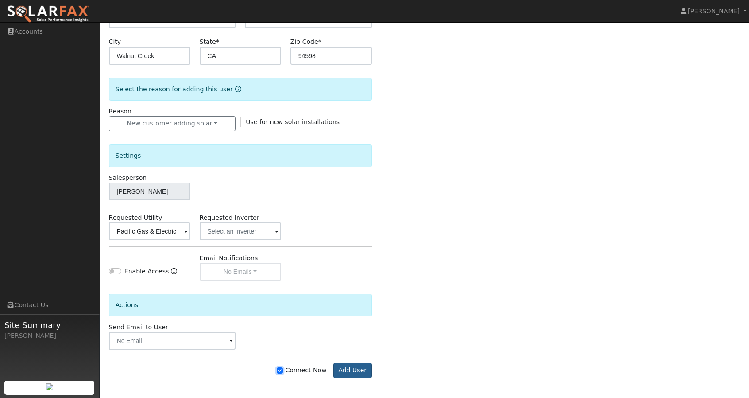  Describe the element at coordinates (48, 14) in the screenshot. I see `img: SolarFax` at that location.